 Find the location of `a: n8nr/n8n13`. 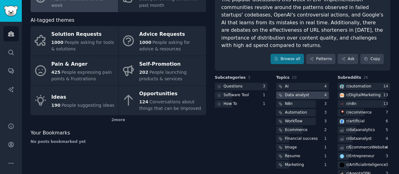

a: n8nr/n8n13 is located at coordinates (364, 104).